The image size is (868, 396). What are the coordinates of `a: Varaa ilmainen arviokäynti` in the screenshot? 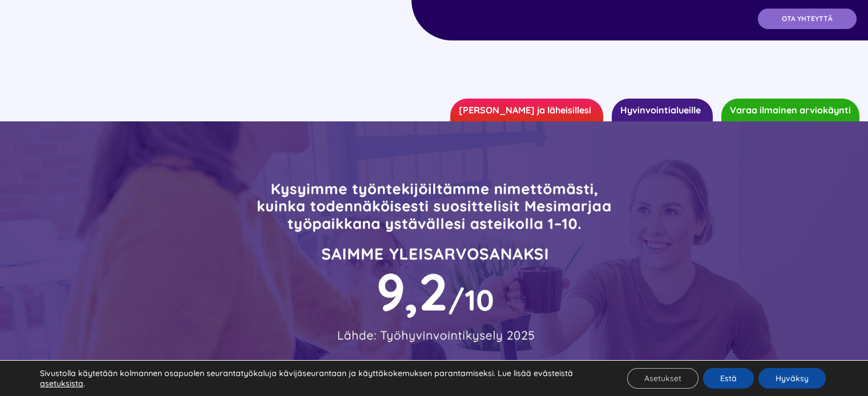 It's located at (790, 110).